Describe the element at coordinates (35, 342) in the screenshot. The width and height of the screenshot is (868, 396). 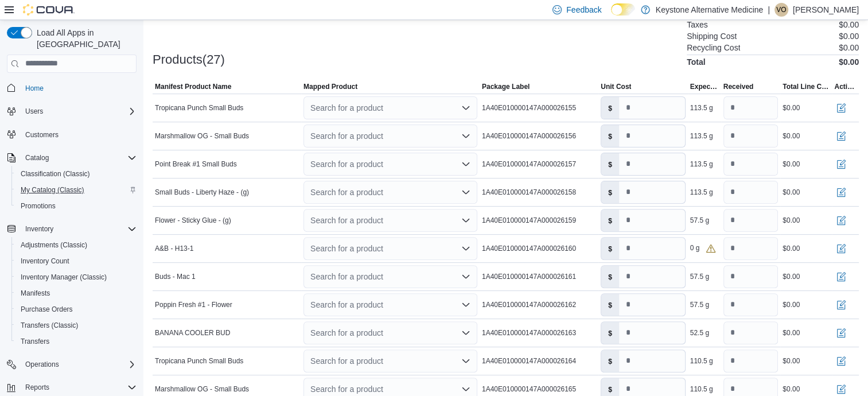
I see `a: Transfers` at that location.